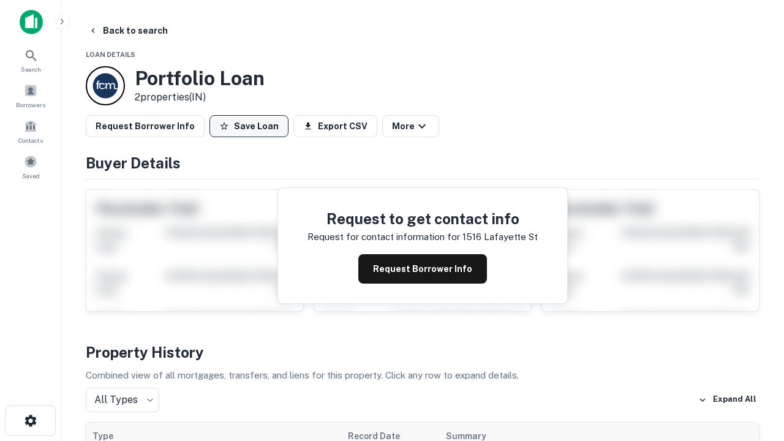 Image resolution: width=784 pixels, height=441 pixels. Describe the element at coordinates (335, 126) in the screenshot. I see `button: Export CSV` at that location.